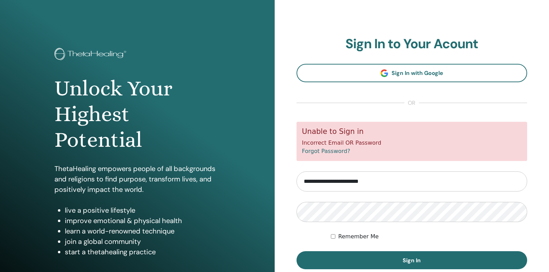 The width and height of the screenshot is (549, 272). What do you see at coordinates (412, 44) in the screenshot?
I see `h2: Sign In to Your Acount` at bounding box center [412, 44].